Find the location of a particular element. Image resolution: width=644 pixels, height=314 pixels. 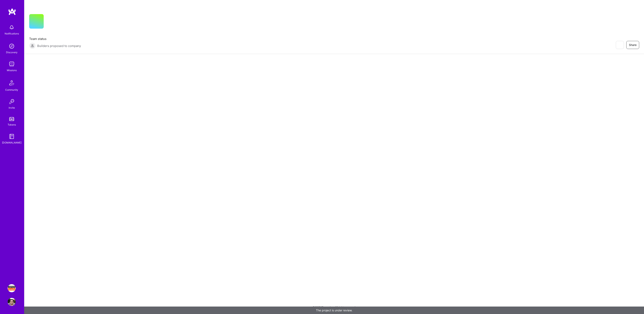

img: Invite is located at coordinates (12, 102).